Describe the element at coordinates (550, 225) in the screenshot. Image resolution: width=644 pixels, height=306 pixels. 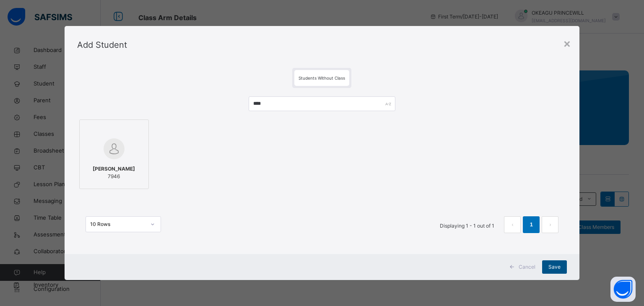
I see `button: next page` at that location.